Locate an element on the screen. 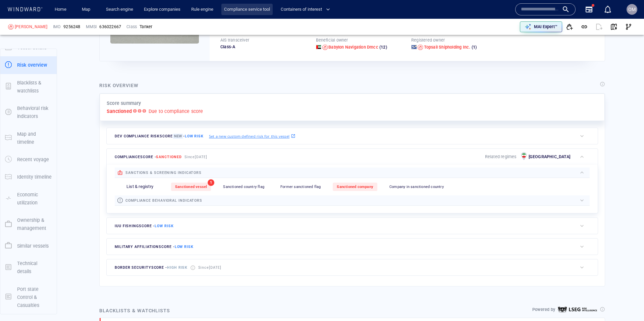 Image resolution: width=644 pixels, height=321 pixels. p: List & registry is located at coordinates (140, 187).